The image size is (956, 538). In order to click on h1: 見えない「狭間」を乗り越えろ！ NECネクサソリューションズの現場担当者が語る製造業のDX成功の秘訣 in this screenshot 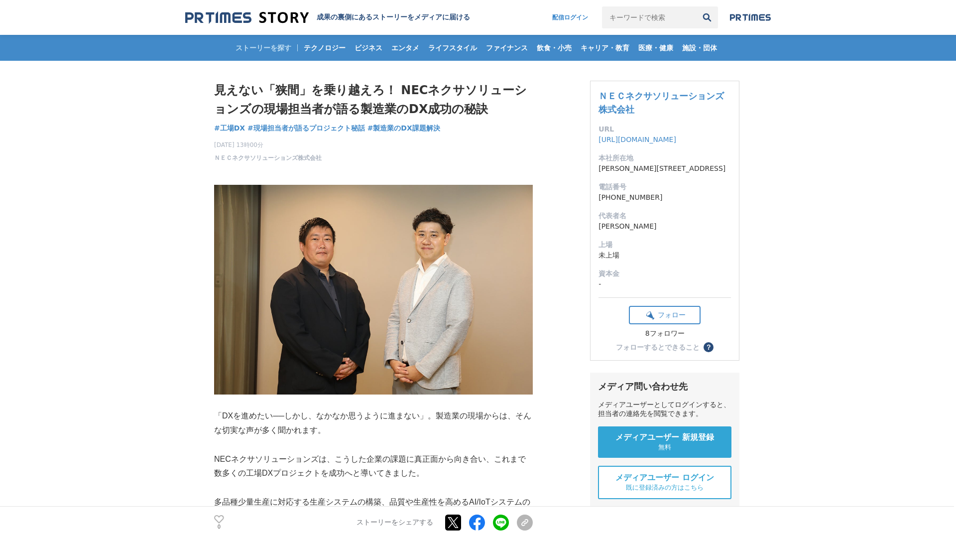, I will do `click(373, 100)`.